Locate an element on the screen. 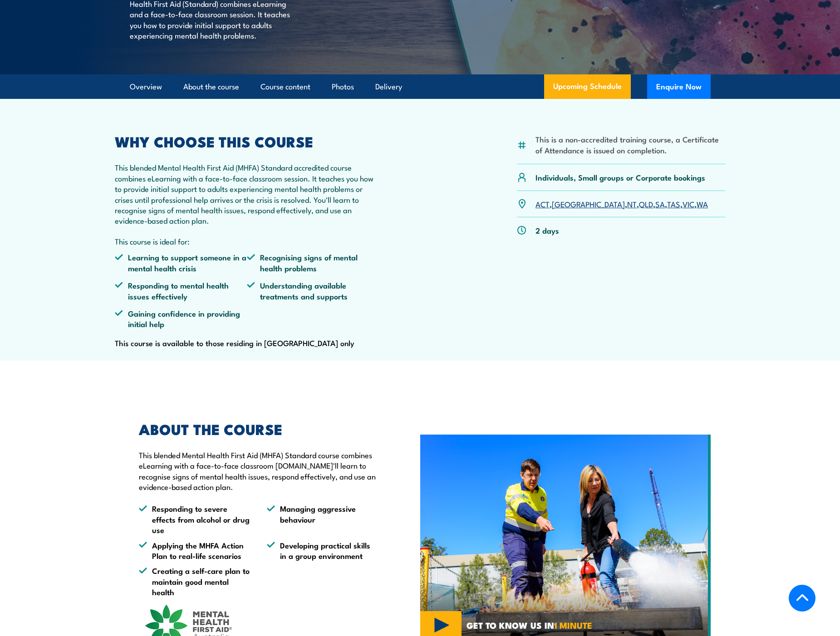 The width and height of the screenshot is (840, 636). p: This blended Mental Health First Aid (MHFA) Standard accredited course combines eLearning with a ... is located at coordinates (247, 193).